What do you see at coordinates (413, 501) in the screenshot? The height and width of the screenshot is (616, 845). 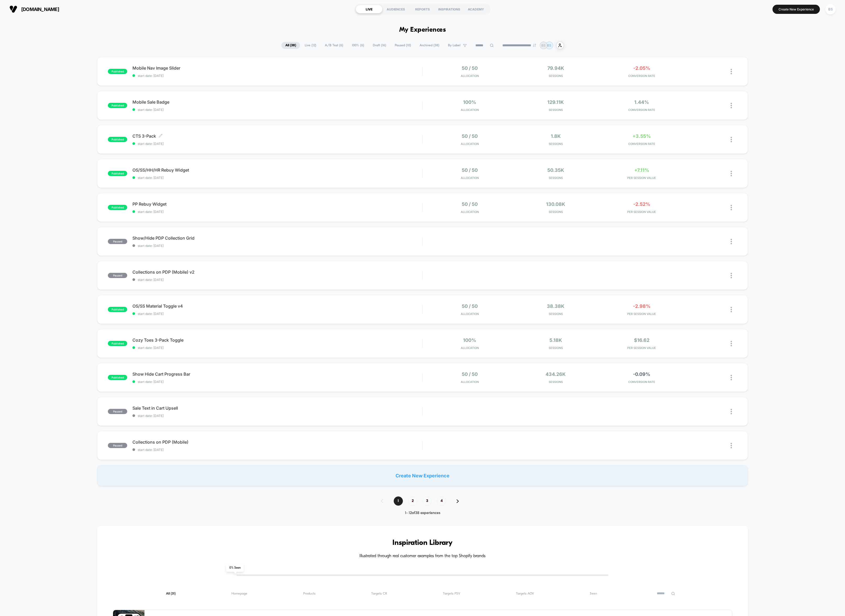 I see `span: 2` at bounding box center [413, 501].